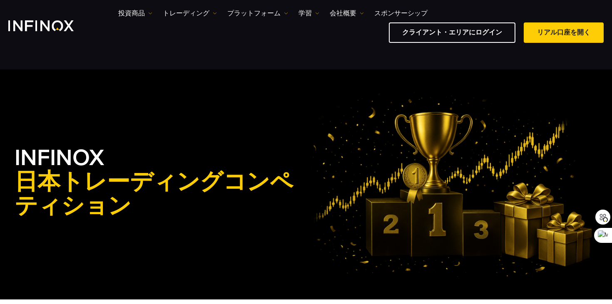  Describe the element at coordinates (135, 13) in the screenshot. I see `a: 投資商品` at that location.